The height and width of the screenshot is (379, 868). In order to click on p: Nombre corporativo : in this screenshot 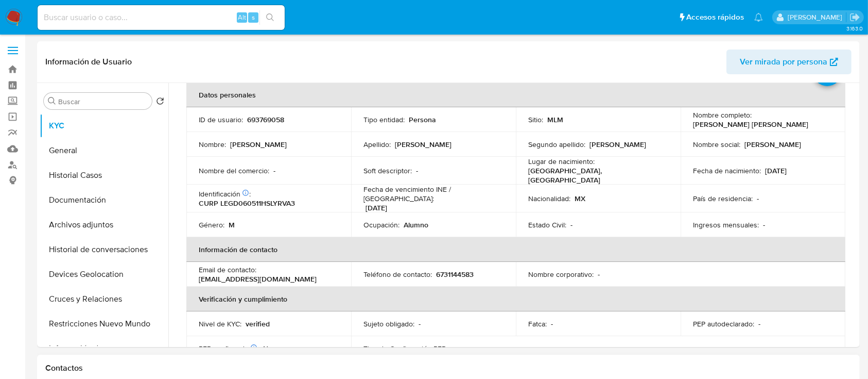, I will do `click(561, 274)`.